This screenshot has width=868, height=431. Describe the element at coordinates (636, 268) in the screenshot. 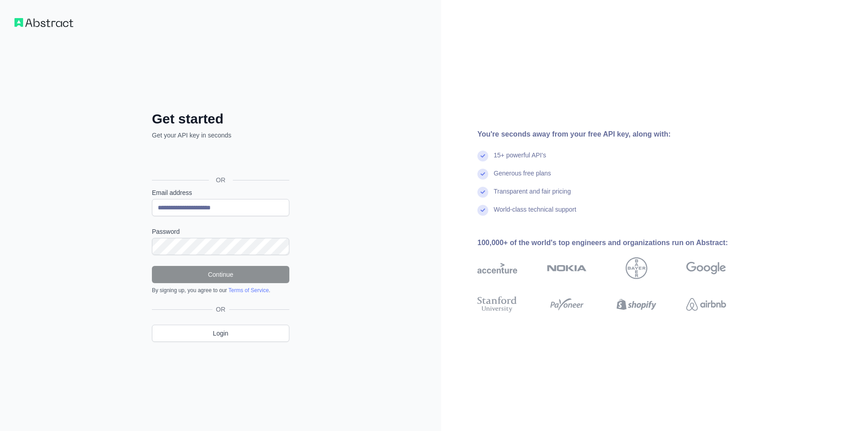

I see `img: bayer` at that location.